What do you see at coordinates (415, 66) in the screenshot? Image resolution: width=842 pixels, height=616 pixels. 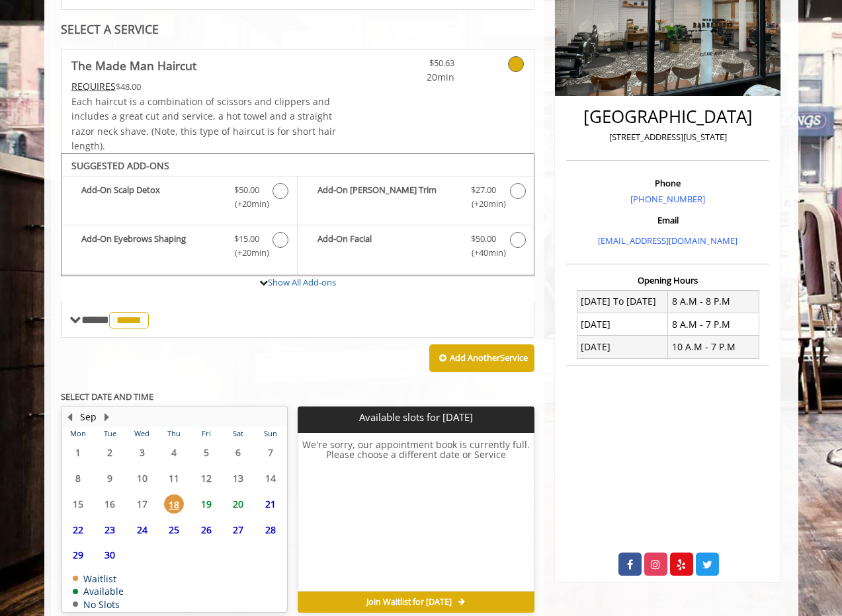 I see `a: $50.63` at bounding box center [415, 66].